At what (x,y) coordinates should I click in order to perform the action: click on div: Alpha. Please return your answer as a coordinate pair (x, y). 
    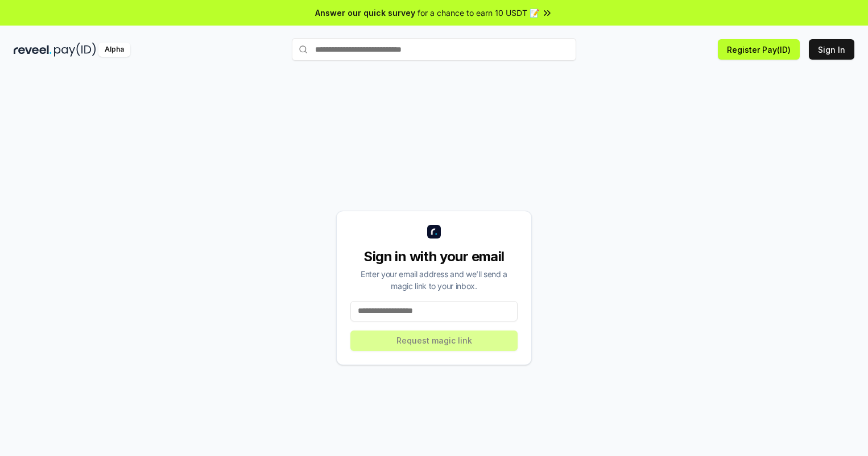
    Looking at the image, I should click on (114, 50).